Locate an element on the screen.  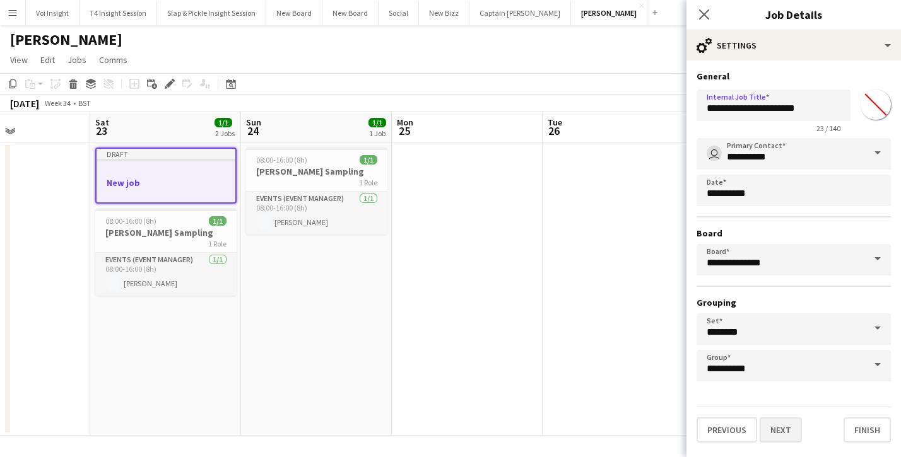
button: Social is located at coordinates (399, 13).